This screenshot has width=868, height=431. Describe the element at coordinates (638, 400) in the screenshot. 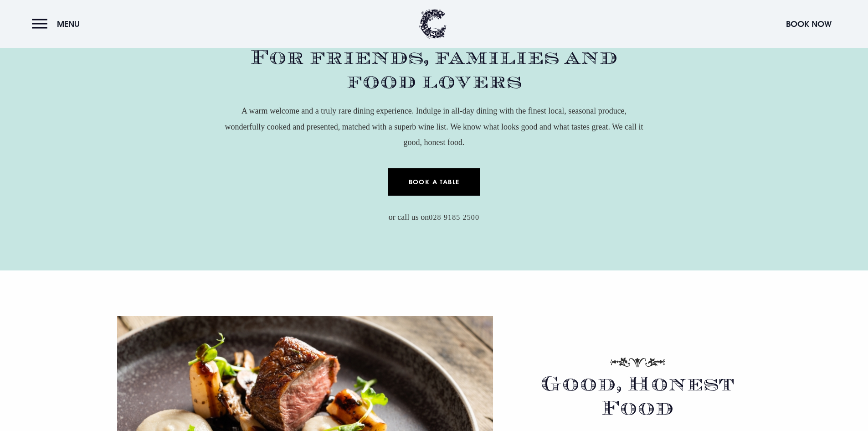

I see `h2: Good, Honest Food` at that location.